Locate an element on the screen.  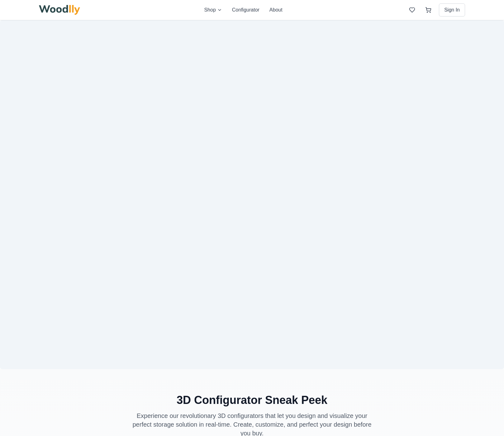
button: Sign In is located at coordinates (452, 10).